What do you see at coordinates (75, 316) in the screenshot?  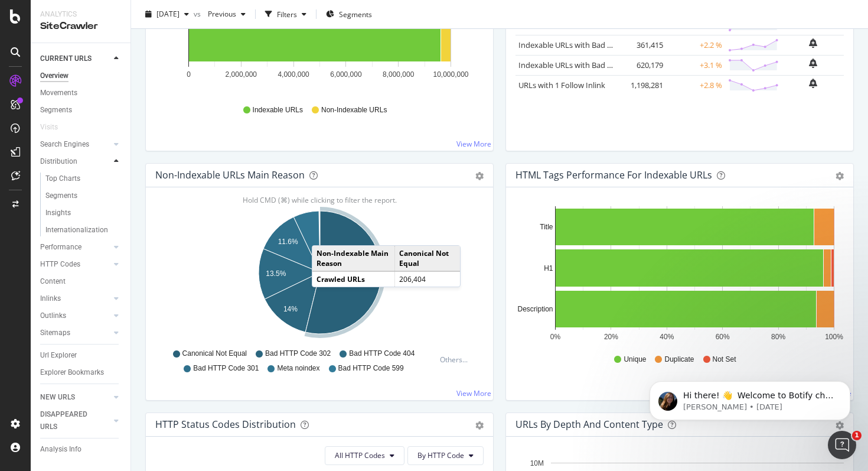 I see `a: Outlinks` at bounding box center [75, 316].